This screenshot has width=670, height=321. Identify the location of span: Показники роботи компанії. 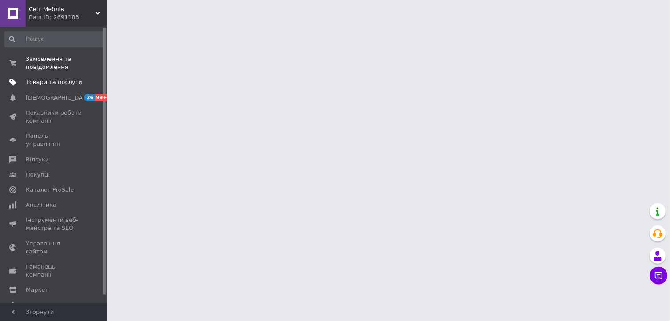
(54, 117).